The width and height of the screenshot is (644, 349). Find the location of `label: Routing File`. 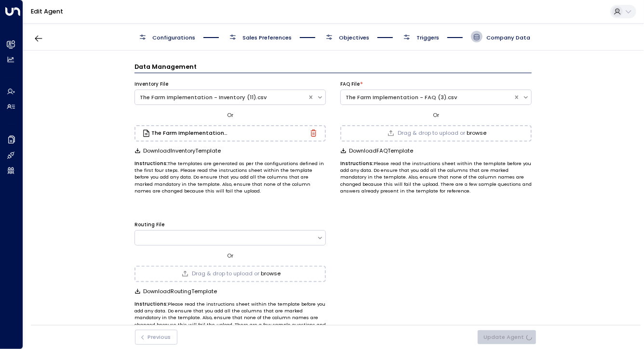

label: Routing File is located at coordinates (150, 225).